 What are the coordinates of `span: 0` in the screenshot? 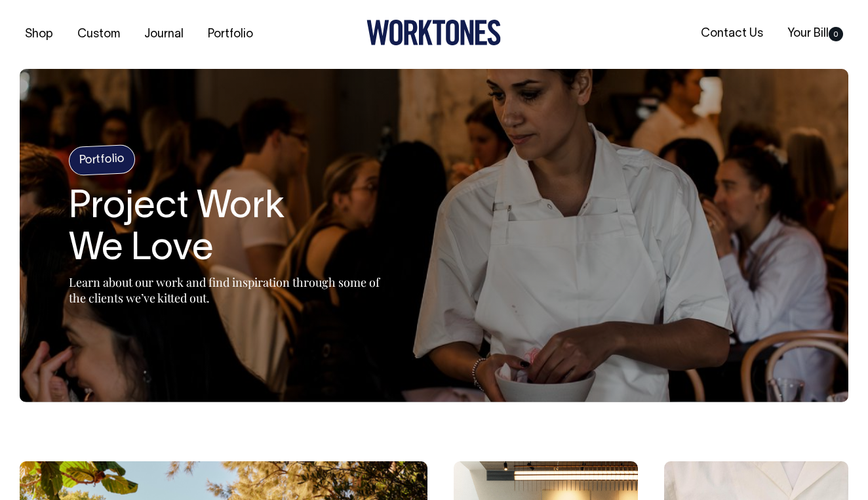 It's located at (836, 34).